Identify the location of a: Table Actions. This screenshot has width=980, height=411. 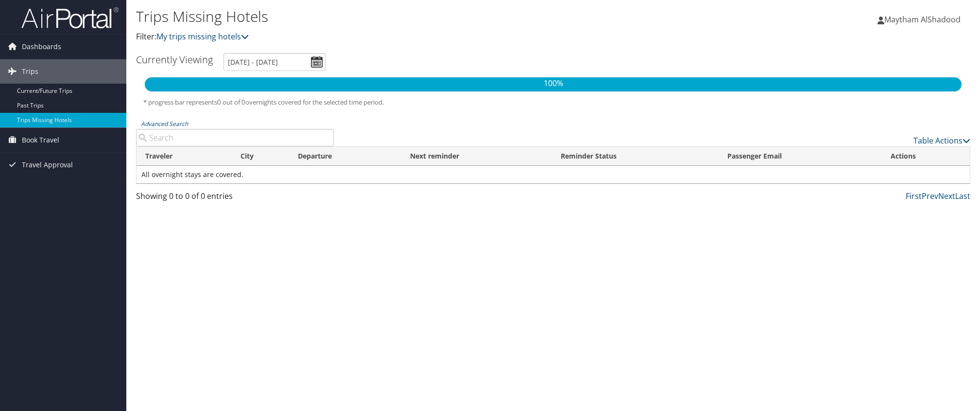
(942, 140).